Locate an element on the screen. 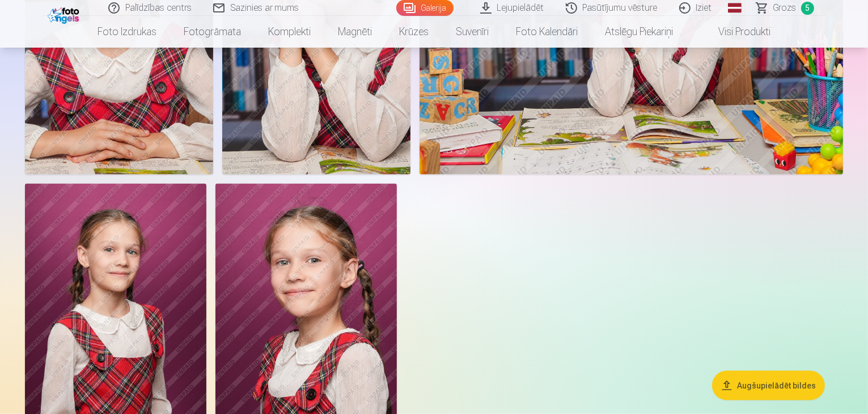  img: /fa1 is located at coordinates (65, 14).